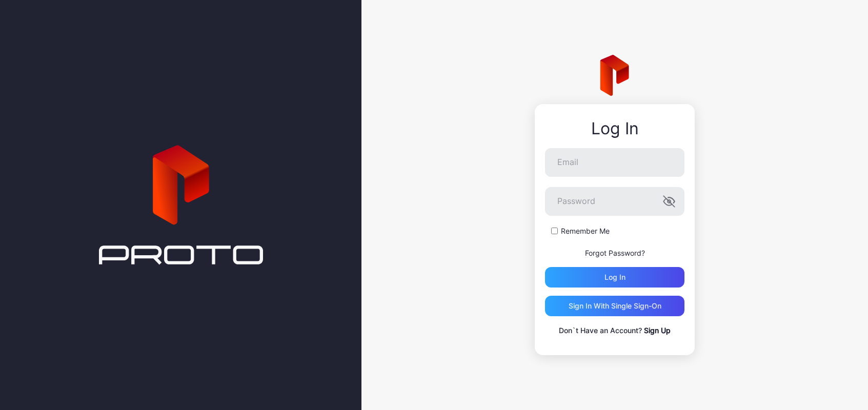  Describe the element at coordinates (657, 330) in the screenshot. I see `a: Sign Up` at that location.